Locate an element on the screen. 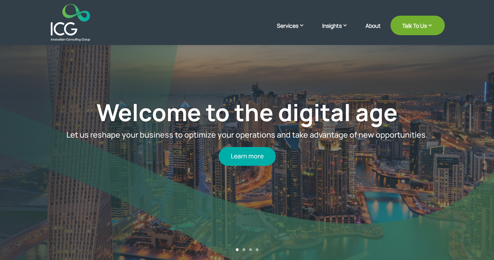 The width and height of the screenshot is (494, 260). a: 3 is located at coordinates (250, 249).